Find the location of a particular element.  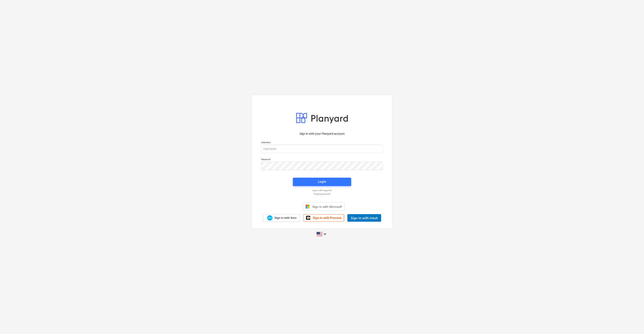

p: Sign in with your Planyard account is located at coordinates (322, 134).